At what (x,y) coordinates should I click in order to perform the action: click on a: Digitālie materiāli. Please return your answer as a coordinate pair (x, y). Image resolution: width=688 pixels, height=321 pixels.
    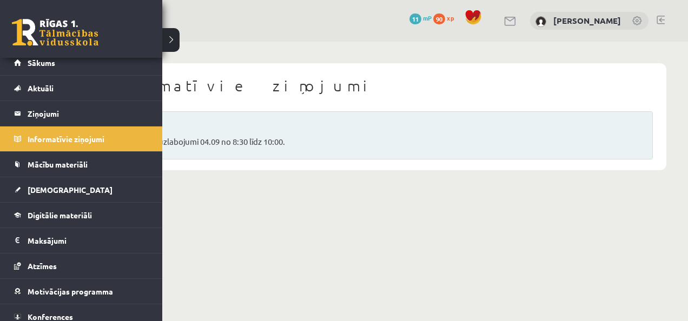
    Looking at the image, I should click on (81, 215).